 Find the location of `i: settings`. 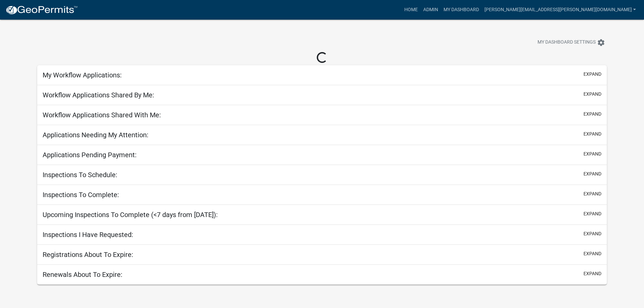

i: settings is located at coordinates (601, 43).